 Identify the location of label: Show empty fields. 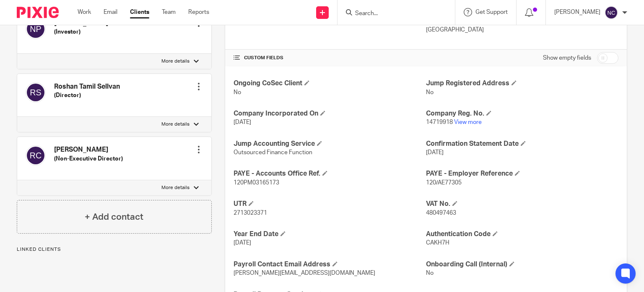
(567, 58).